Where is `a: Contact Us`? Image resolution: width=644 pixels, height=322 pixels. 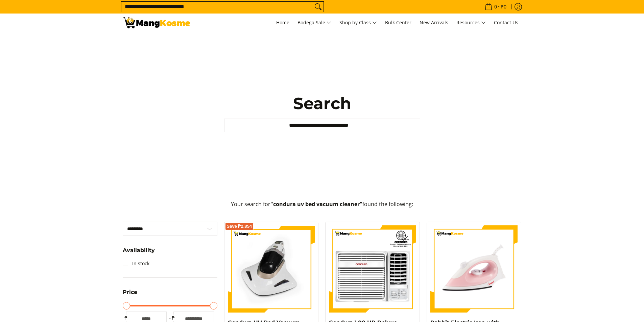 a: Contact Us is located at coordinates (506, 22).